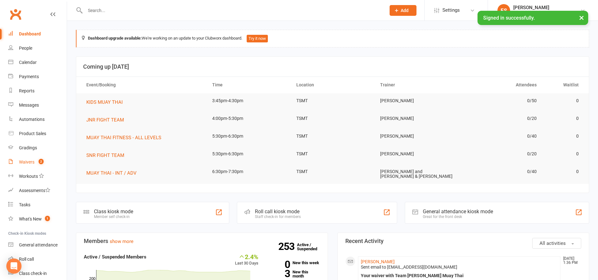 This screenshot has height=280, width=598. I want to click on a: Assessments, so click(37, 191).